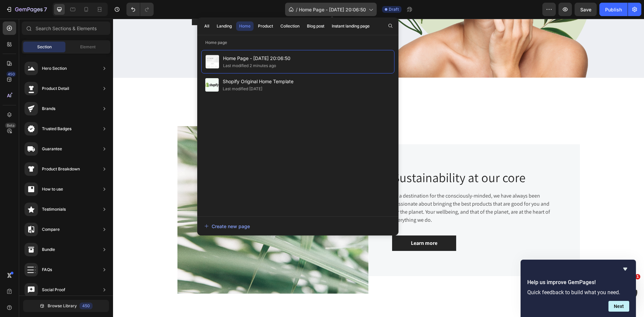 The width and height of the screenshot is (644, 317). Describe the element at coordinates (50, 229) in the screenshot. I see `div: Compare` at that location.